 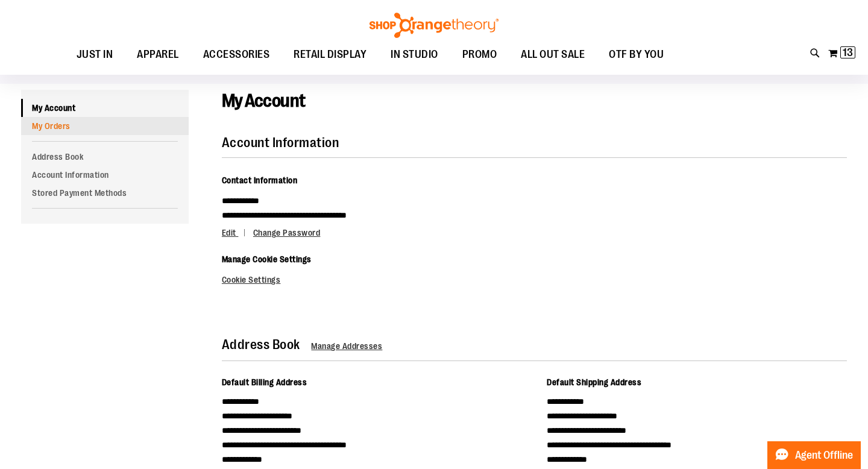 I want to click on a: My Account, so click(x=105, y=108).